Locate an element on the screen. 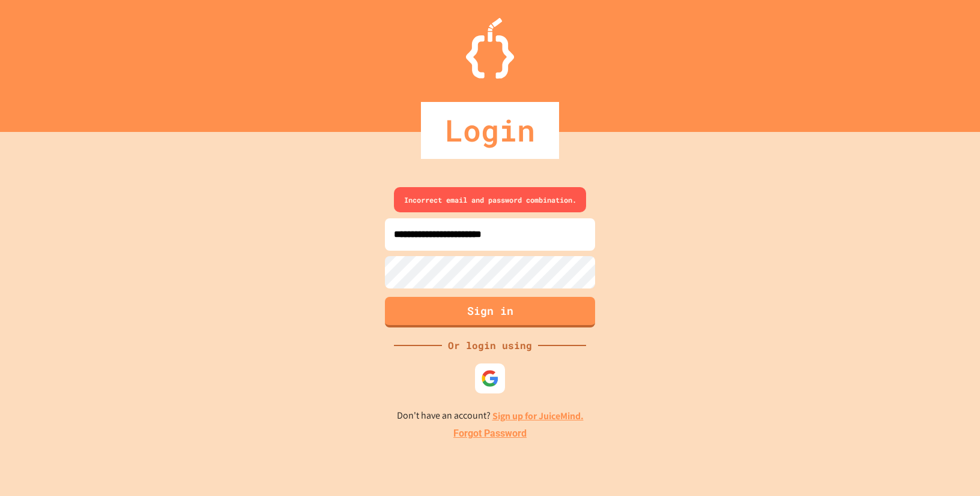 The width and height of the screenshot is (980, 496). a: Forgot Password is located at coordinates (490, 434).